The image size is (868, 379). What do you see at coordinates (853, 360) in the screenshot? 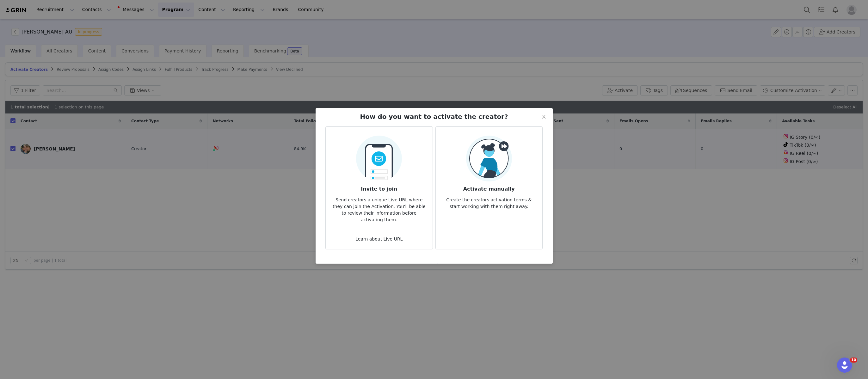
I see `span: 10` at bounding box center [853, 360].